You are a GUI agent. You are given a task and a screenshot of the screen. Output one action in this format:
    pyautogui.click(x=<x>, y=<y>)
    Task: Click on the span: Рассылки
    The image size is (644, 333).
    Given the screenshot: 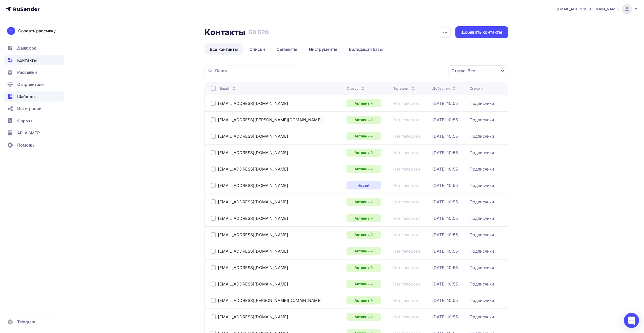 What is the action you would take?
    pyautogui.click(x=27, y=72)
    